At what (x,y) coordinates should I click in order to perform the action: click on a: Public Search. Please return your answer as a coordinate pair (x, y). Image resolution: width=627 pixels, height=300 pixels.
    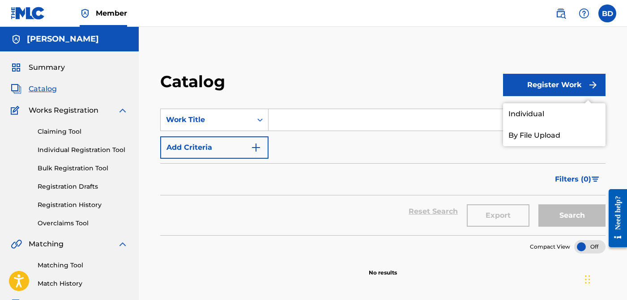
    Looking at the image, I should click on (560, 13).